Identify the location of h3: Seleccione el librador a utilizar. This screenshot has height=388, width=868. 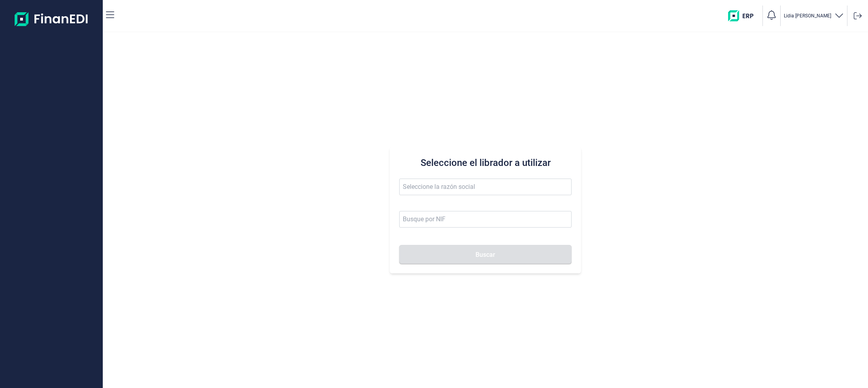
(485, 163).